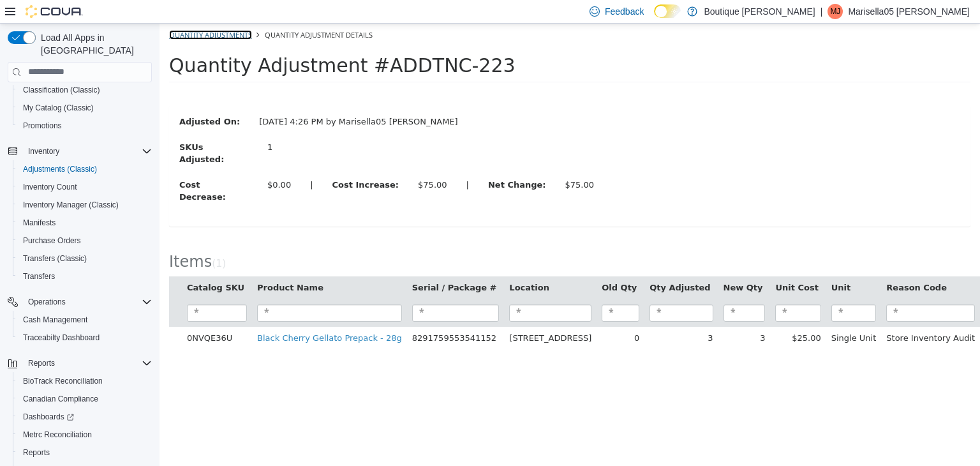 The image size is (980, 466). What do you see at coordinates (52, 240) in the screenshot?
I see `a: Purchase Orders` at bounding box center [52, 240].